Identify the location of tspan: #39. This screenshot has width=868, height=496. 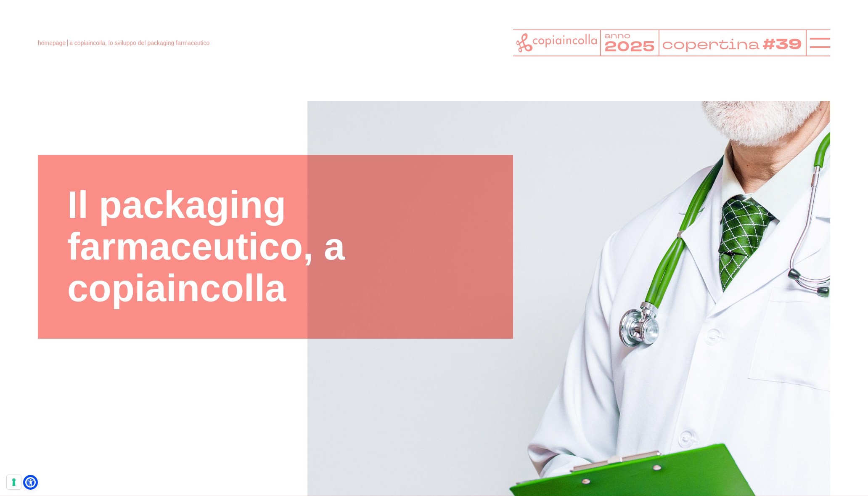
(782, 45).